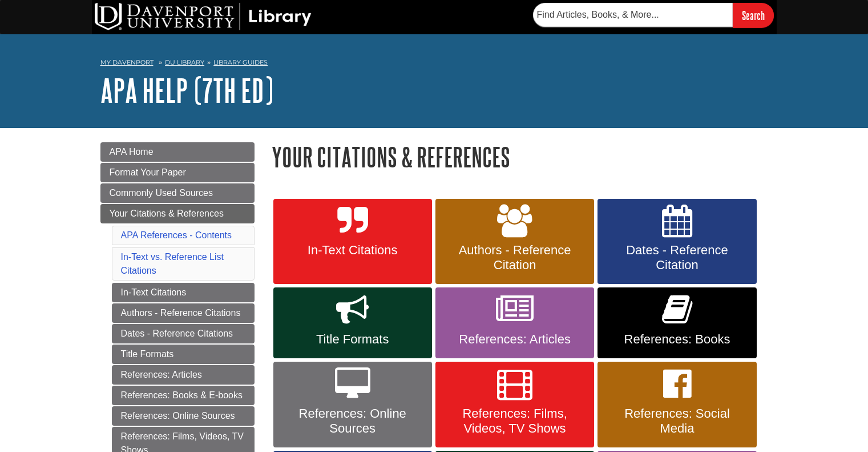 Image resolution: width=868 pixels, height=452 pixels. I want to click on nav: breadcrumb, so click(435, 64).